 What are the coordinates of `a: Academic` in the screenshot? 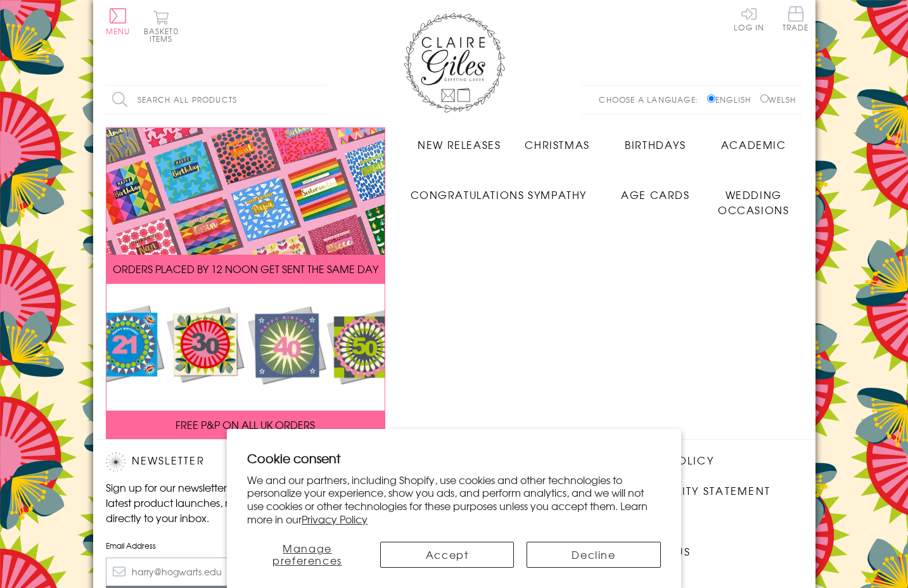 It's located at (753, 139).